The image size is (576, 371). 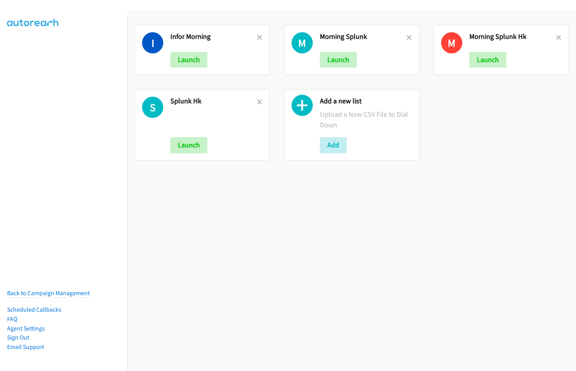 What do you see at coordinates (213, 101) in the screenshot?
I see `h2: Splunk Hk` at bounding box center [213, 101].